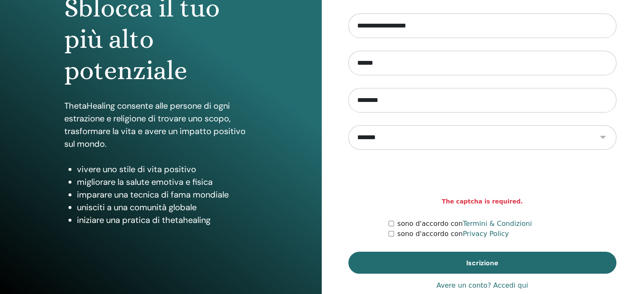 This screenshot has height=294, width=643. I want to click on a: Privacy Policy, so click(485, 233).